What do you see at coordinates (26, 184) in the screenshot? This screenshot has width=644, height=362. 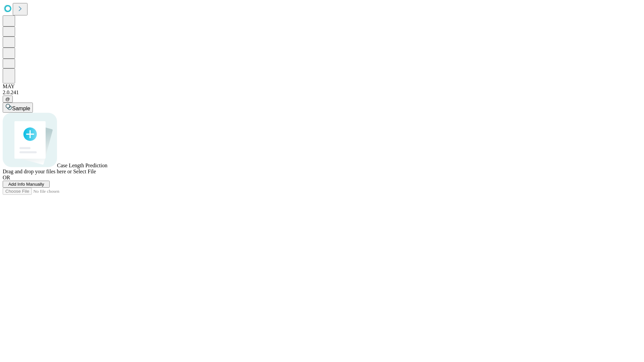 I see `span: Add Info Manually` at bounding box center [26, 184].